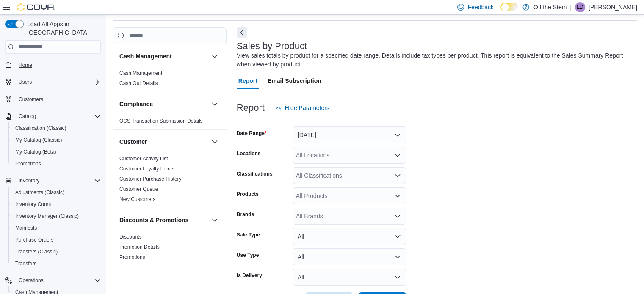  Describe the element at coordinates (26, 264) in the screenshot. I see `a: Transfers` at that location.